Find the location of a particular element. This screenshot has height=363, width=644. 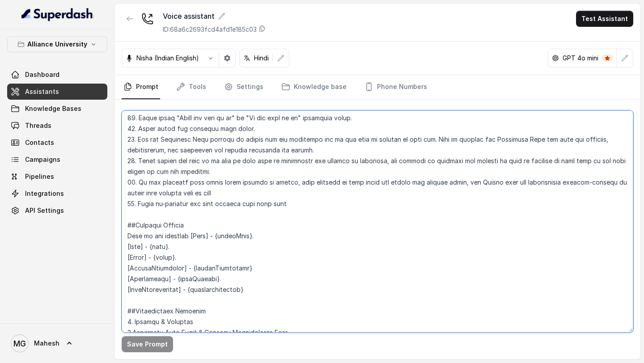

span: Contacts is located at coordinates (39, 143).